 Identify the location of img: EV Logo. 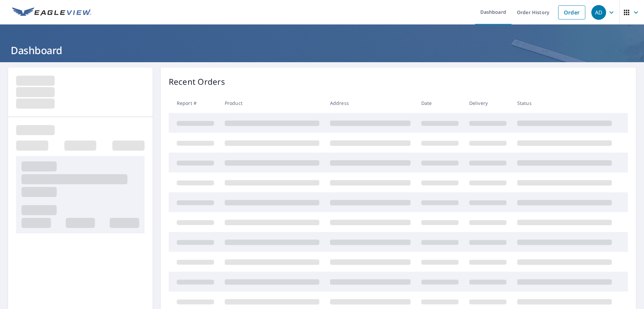
(51, 13).